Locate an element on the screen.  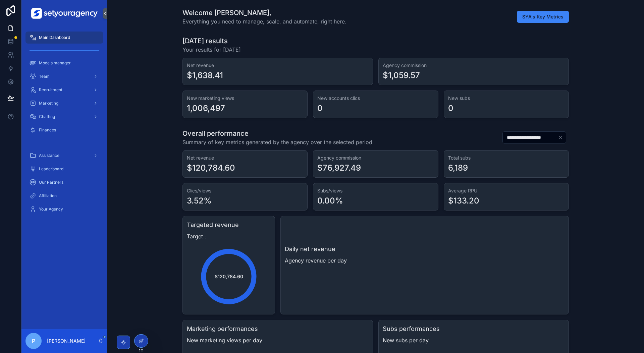
a: Main Dashboard is located at coordinates (64, 37).